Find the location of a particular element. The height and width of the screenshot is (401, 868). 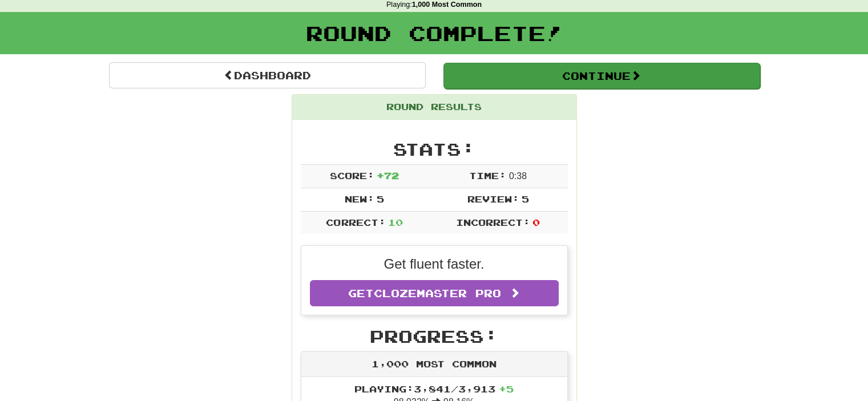

span: Playing: 3,841 / 3,913 is located at coordinates (434, 389).